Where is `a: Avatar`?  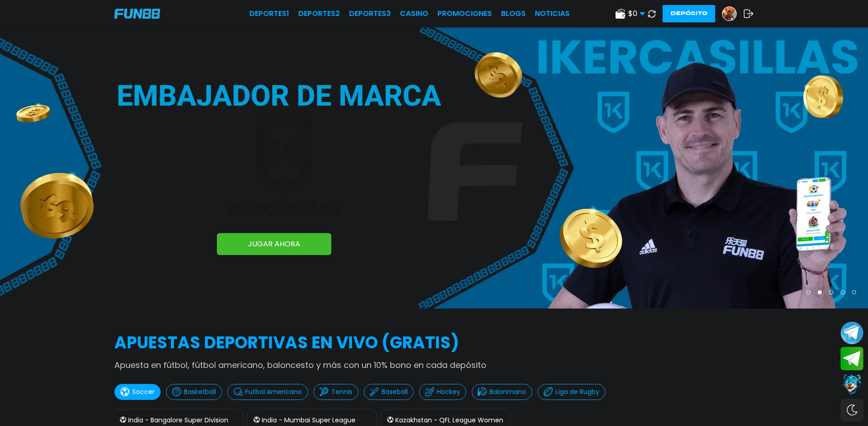
a: Avatar is located at coordinates (732, 13).